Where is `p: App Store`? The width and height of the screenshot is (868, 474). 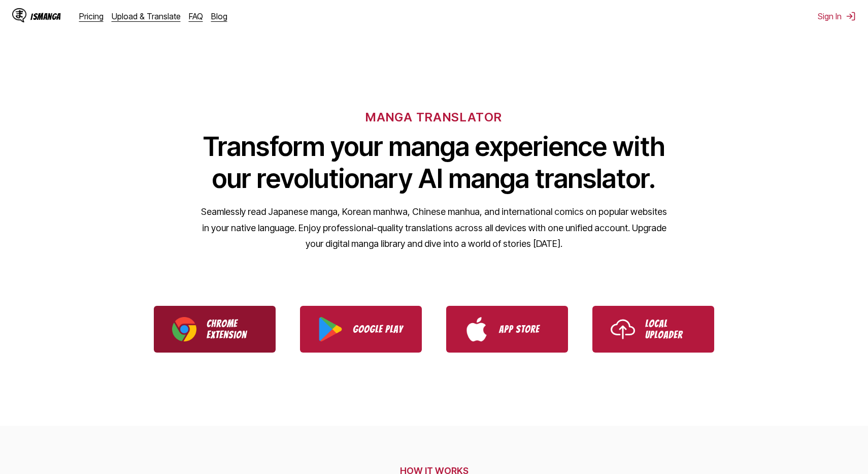 p: App Store is located at coordinates (525, 329).